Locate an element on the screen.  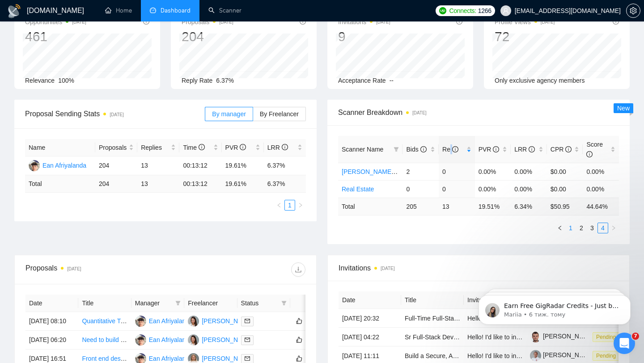
th: Invitation Letter is located at coordinates (495, 300).